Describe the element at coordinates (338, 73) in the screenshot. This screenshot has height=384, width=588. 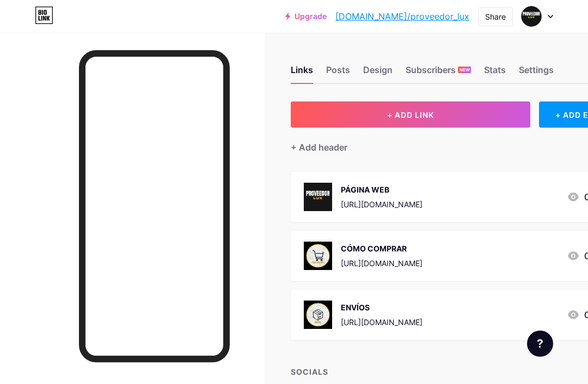
I see `div: Posts` at that location.